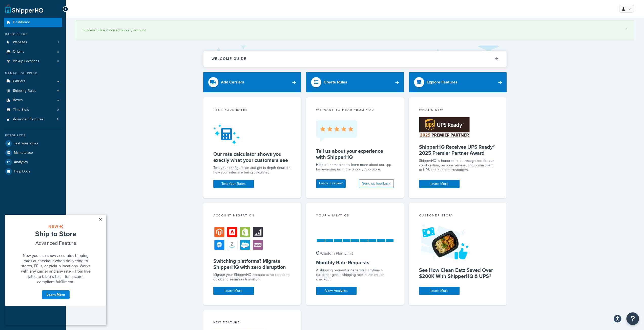 This screenshot has width=644, height=330. What do you see at coordinates (33, 42) in the screenshot?
I see `li: Websites` at bounding box center [33, 42].